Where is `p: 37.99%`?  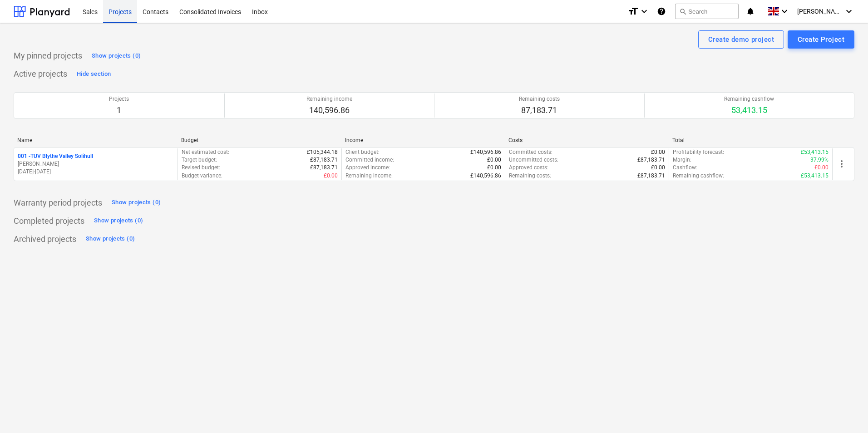 p: 37.99% is located at coordinates (819, 160).